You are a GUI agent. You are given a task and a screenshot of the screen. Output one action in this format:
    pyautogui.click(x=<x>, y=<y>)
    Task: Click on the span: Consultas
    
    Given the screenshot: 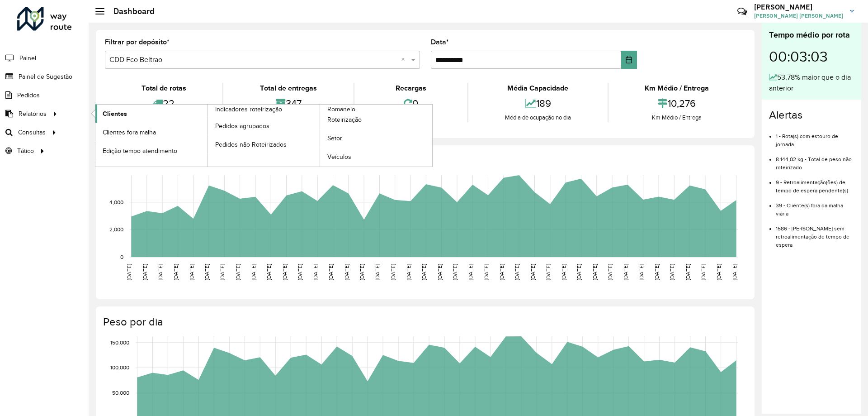 What is the action you would take?
    pyautogui.click(x=31, y=132)
    